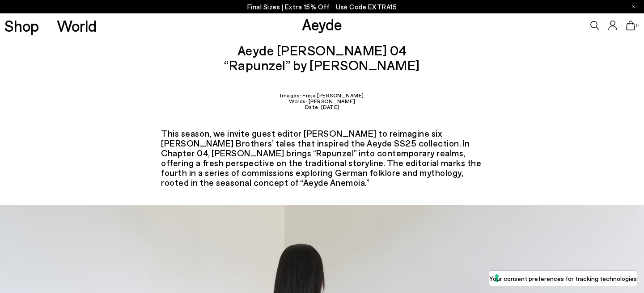  What do you see at coordinates (21, 25) in the screenshot?
I see `a: Shop` at bounding box center [21, 25].